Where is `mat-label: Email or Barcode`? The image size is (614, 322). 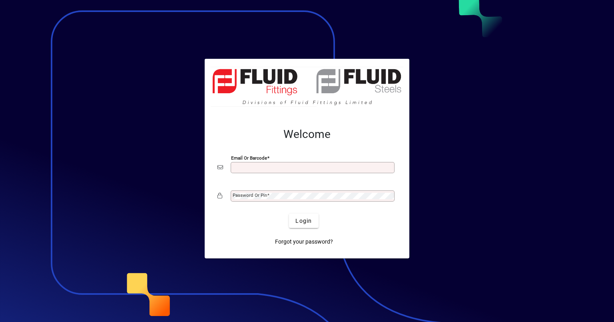 mat-label: Email or Barcode is located at coordinates (249, 158).